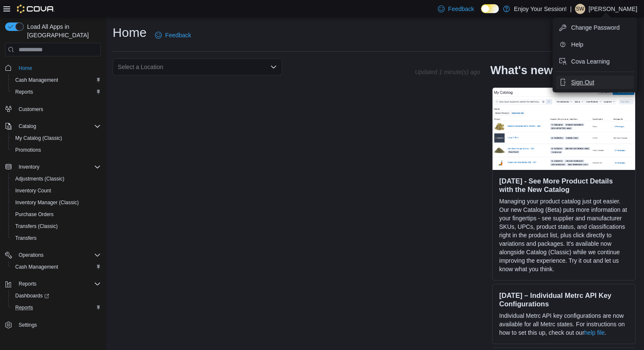  Describe the element at coordinates (24, 92) in the screenshot. I see `a: Reports` at that location.